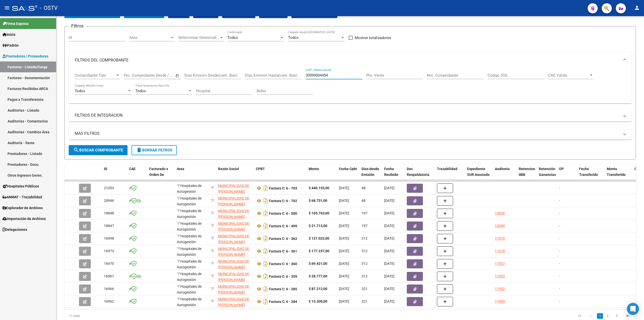  I want to click on strong: $ 69.421,00, so click(318, 264).